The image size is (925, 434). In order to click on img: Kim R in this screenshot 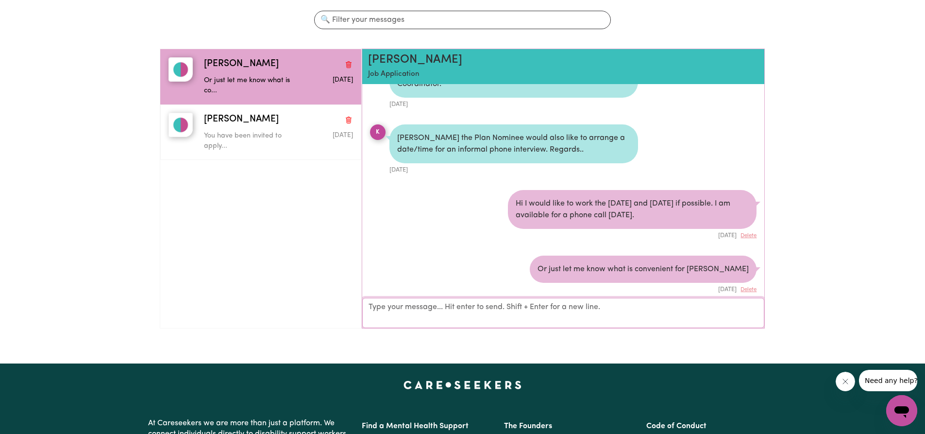, I will do `click(181, 69)`.